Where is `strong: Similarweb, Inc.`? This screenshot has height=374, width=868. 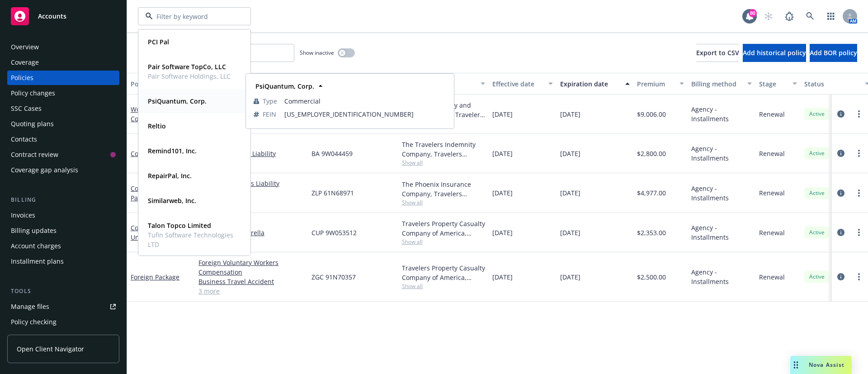
strong: Similarweb, Inc. is located at coordinates (171, 200).